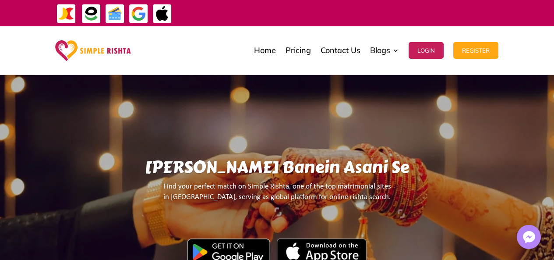 The image size is (554, 260). What do you see at coordinates (162, 14) in the screenshot?
I see `img: ApplePay-icon` at bounding box center [162, 14].